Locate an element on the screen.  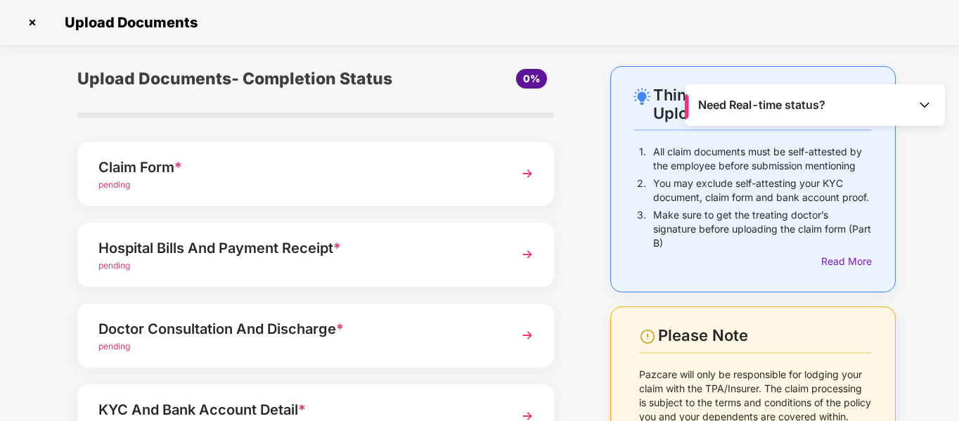
span: Upload Documents is located at coordinates (127, 22).